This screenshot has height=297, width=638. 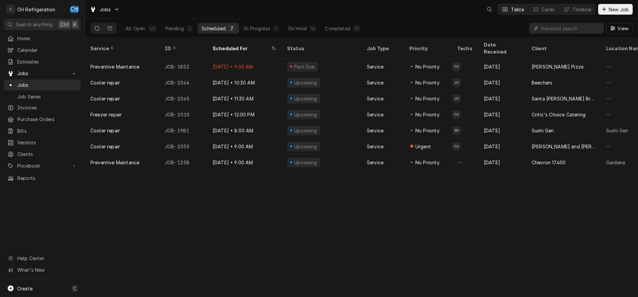 I want to click on div: Sushi Gen, so click(x=617, y=130).